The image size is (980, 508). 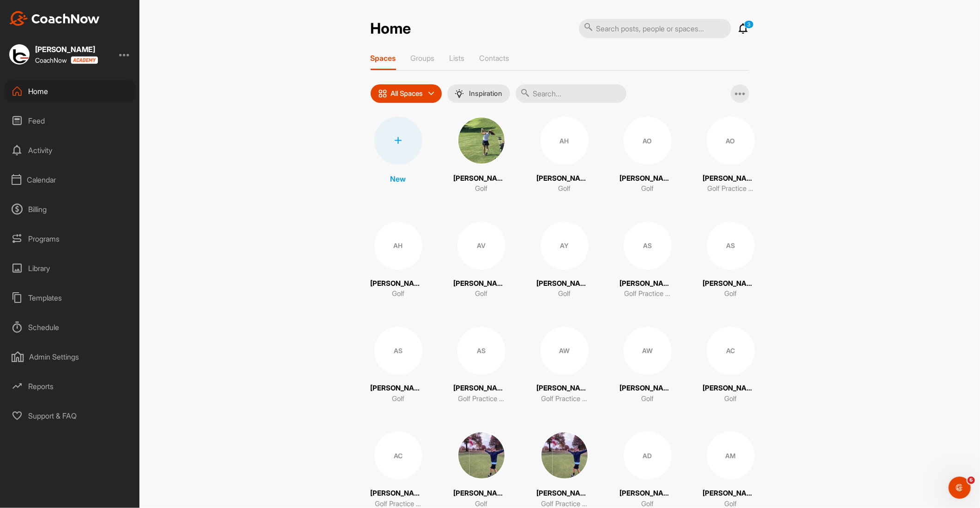 I want to click on div: Home, so click(x=70, y=91).